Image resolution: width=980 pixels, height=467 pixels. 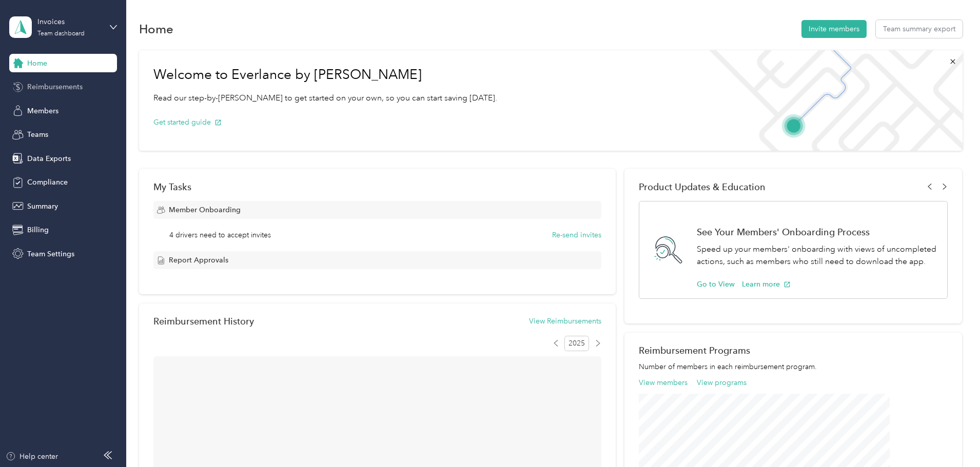 What do you see at coordinates (816, 232) in the screenshot?
I see `h1: See Your Members' Onboarding Process` at bounding box center [816, 232].